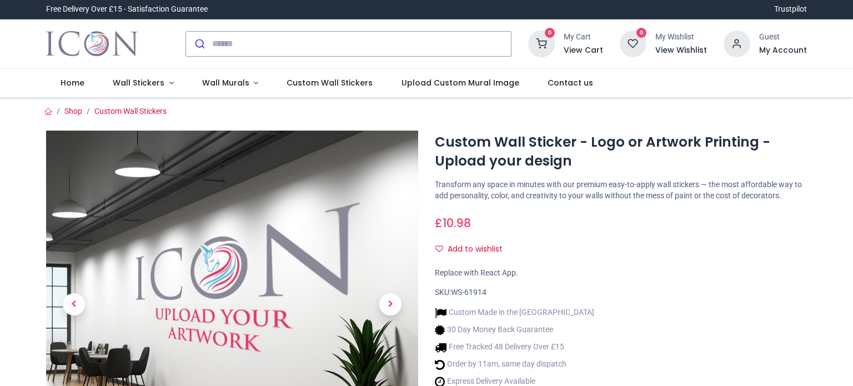 This screenshot has width=853, height=386. What do you see at coordinates (621, 293) in the screenshot?
I see `div: SKU:` at bounding box center [621, 293].